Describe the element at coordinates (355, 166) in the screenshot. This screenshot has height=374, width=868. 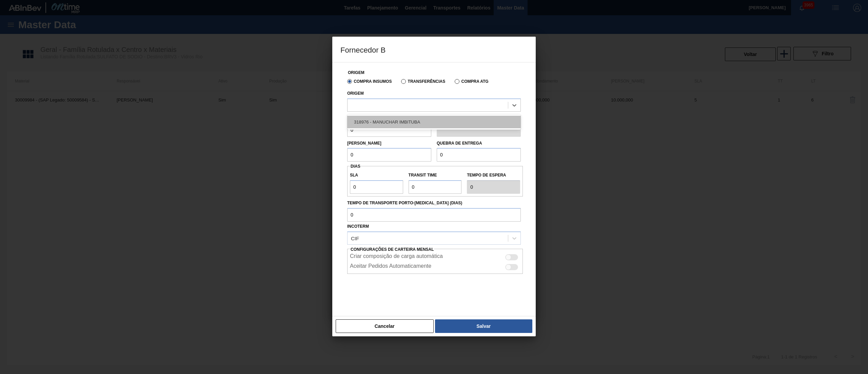
I see `span: Dias` at that location.